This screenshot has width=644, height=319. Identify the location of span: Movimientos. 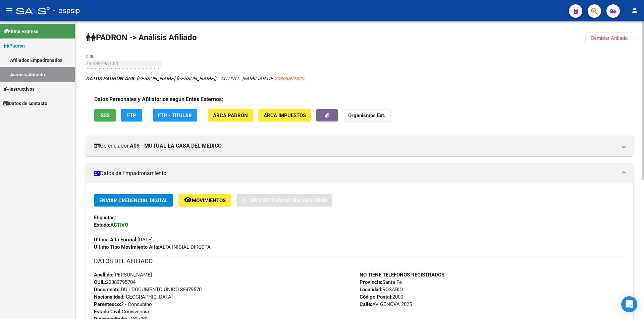
(208, 201).